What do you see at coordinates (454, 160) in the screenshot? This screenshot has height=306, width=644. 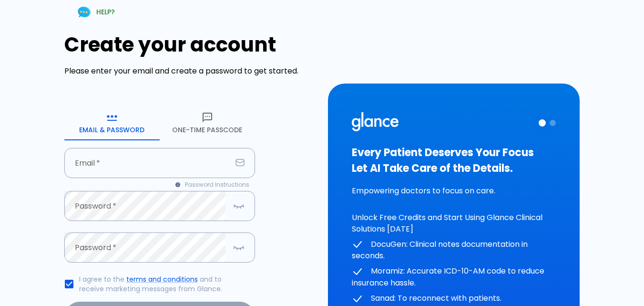 I see `h3: Every Patient Deserves Your Focus Let AI Take Care of the Details.` at bounding box center [454, 160].